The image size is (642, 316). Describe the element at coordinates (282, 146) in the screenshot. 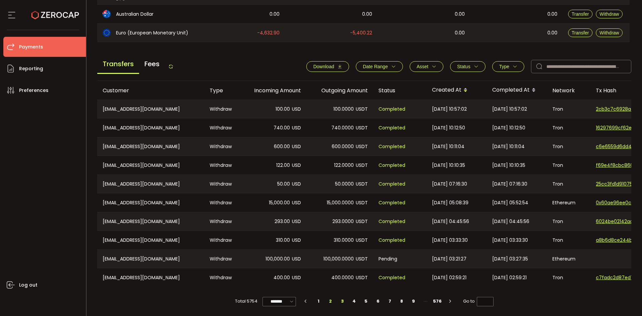

I see `span: 600.00` at that location.